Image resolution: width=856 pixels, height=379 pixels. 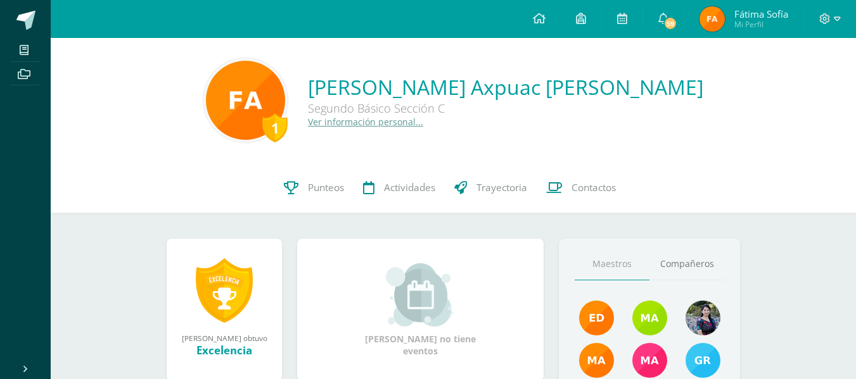 What do you see at coordinates (612, 264) in the screenshot?
I see `a: Maestros` at bounding box center [612, 264].